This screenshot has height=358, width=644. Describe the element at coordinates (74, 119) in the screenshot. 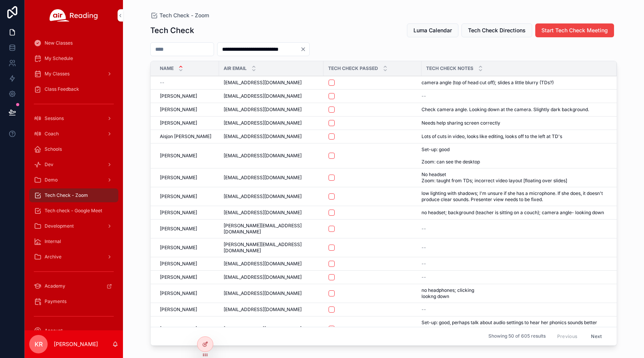

I see `a: Sessions` at that location.